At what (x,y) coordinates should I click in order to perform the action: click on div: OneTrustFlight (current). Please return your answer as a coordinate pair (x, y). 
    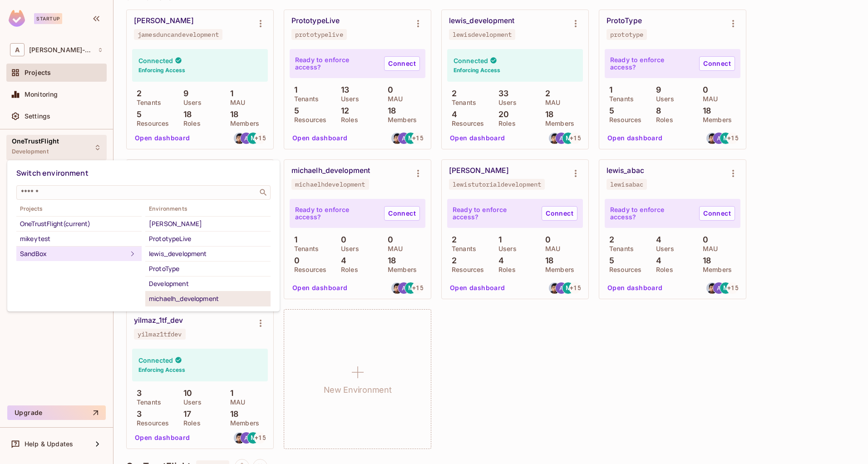
    Looking at the image, I should click on (79, 224).